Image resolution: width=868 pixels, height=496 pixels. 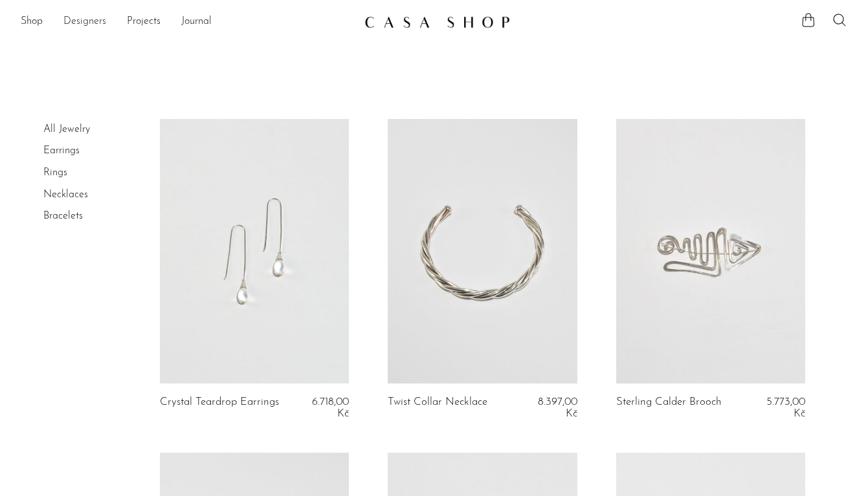 I want to click on a: Journal, so click(x=196, y=22).